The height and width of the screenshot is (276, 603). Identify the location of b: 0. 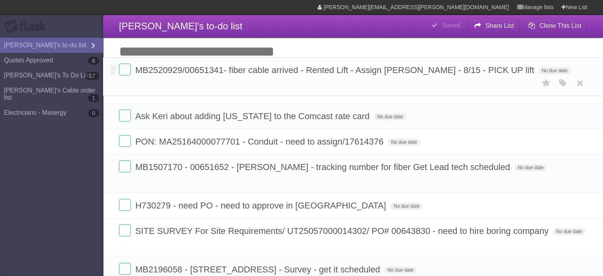
(94, 113).